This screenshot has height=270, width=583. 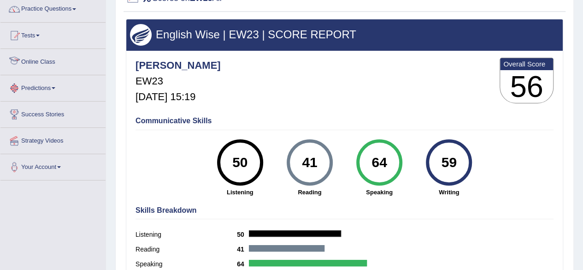 I want to click on h3: 56, so click(x=527, y=87).